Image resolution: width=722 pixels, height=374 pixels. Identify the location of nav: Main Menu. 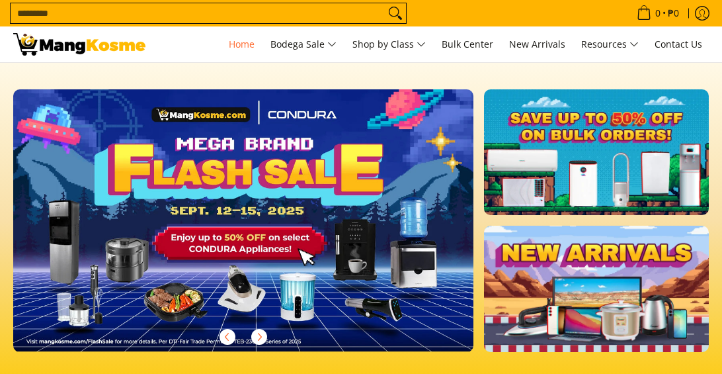
(434, 44).